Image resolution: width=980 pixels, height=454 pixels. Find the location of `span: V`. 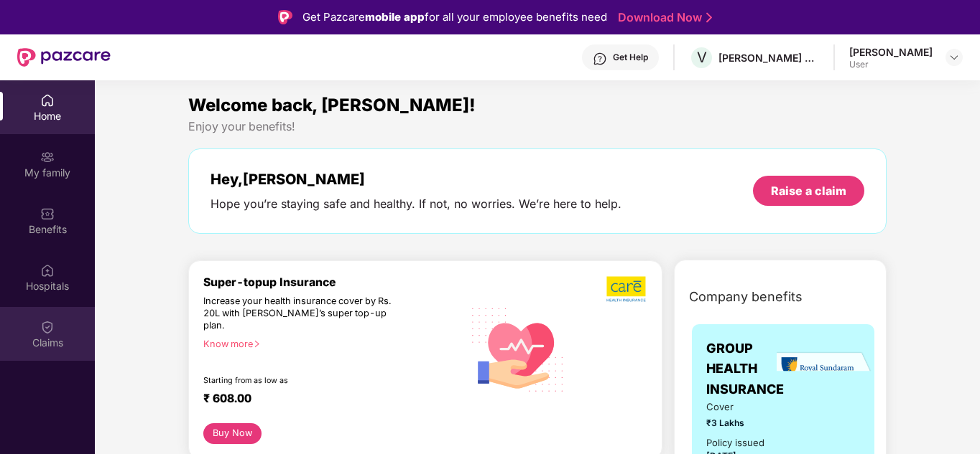

span: V is located at coordinates (702, 57).